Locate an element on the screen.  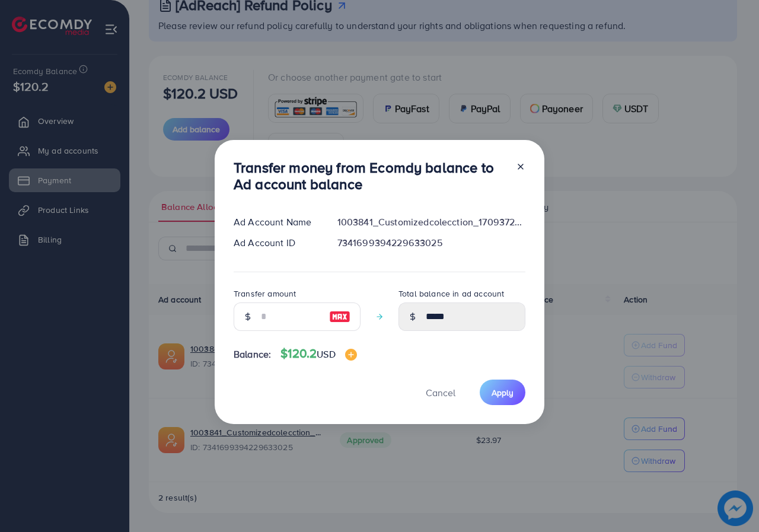
h4: $120.2 is located at coordinates (318, 353).